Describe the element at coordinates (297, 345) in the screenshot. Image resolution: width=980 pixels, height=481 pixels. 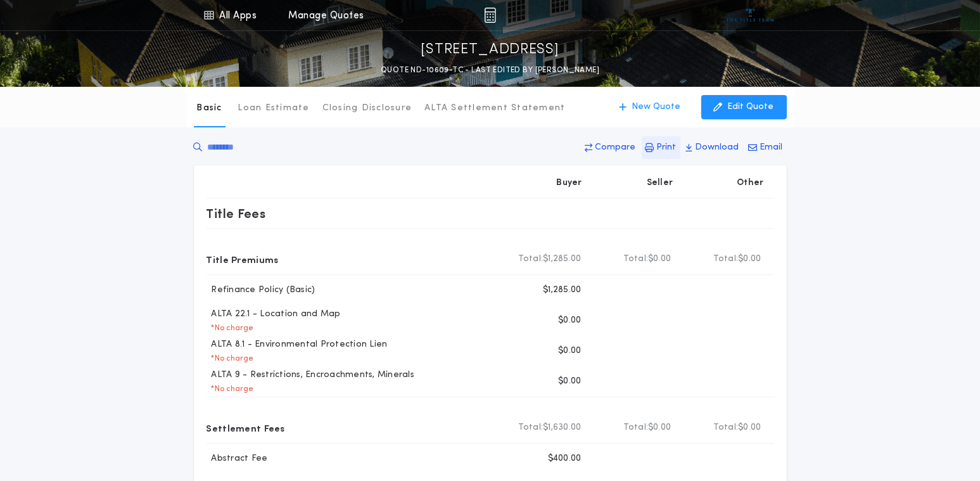
I see `p: ALTA 8.1 - Environmental Protection Lien` at that location.